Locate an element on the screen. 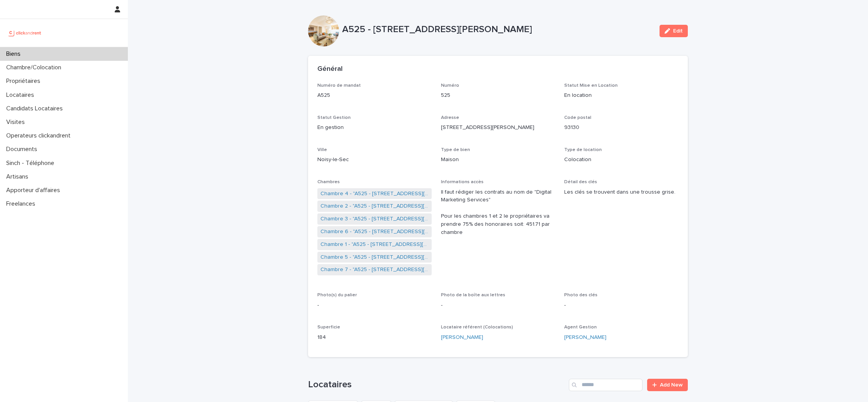 The width and height of the screenshot is (868, 402). span: Chambres is located at coordinates (329, 182).